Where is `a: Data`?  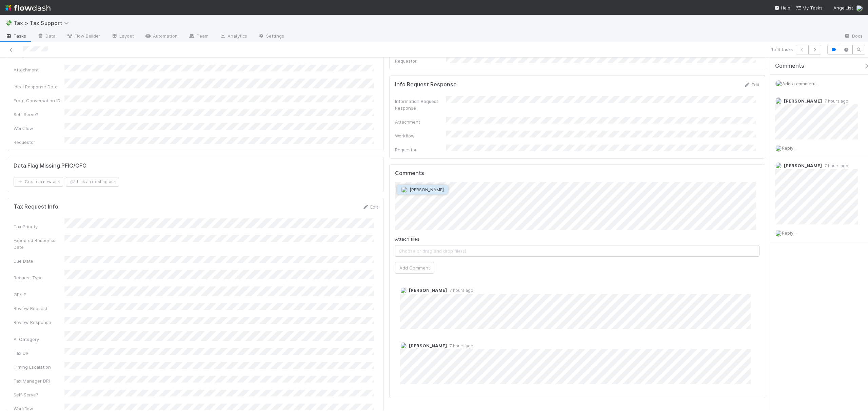
a: Data is located at coordinates (46, 37).